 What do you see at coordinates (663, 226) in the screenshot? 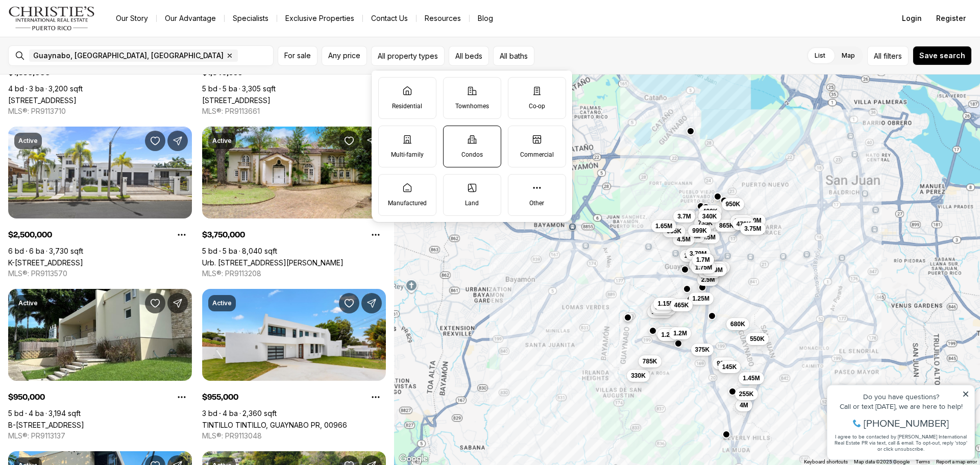
I see `button: 1.65M` at bounding box center [663, 226].